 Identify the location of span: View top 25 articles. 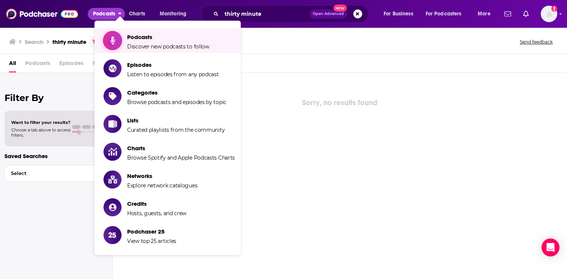
(152, 241).